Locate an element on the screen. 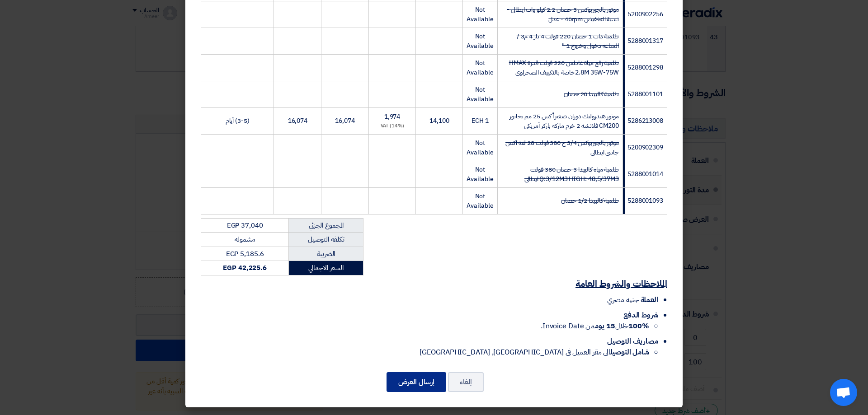 Image resolution: width=868 pixels, height=415 pixels. span: 1 ECH is located at coordinates (480, 121).